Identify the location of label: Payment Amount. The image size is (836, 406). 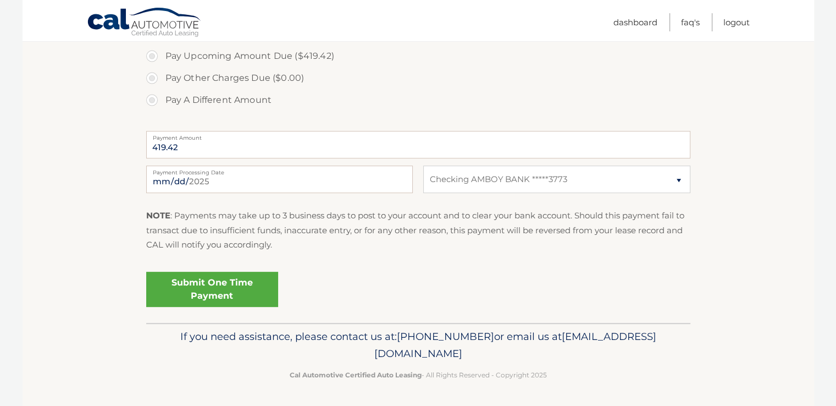
(418, 135).